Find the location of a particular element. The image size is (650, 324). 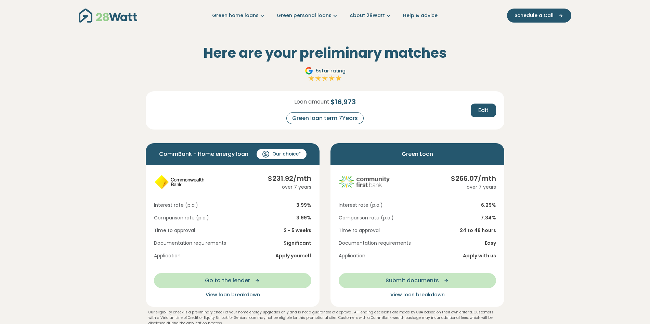

span: $ 16,973 is located at coordinates (343, 102).